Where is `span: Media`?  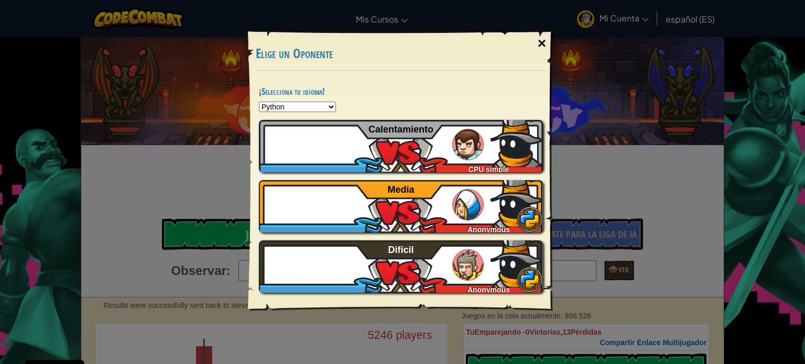 span: Media is located at coordinates (401, 190).